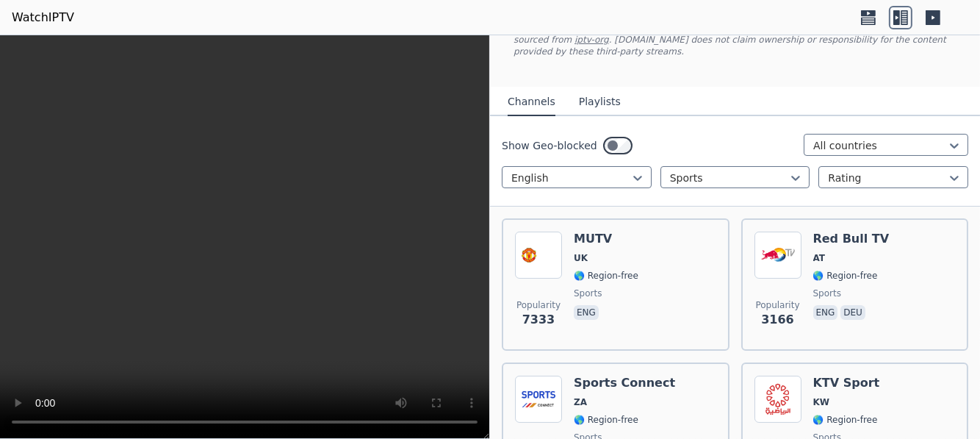 The width and height of the screenshot is (980, 439). I want to click on p: deu, so click(853, 312).